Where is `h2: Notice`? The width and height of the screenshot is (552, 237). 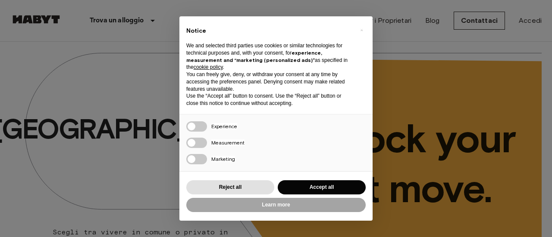
h2: Notice is located at coordinates (269, 31).